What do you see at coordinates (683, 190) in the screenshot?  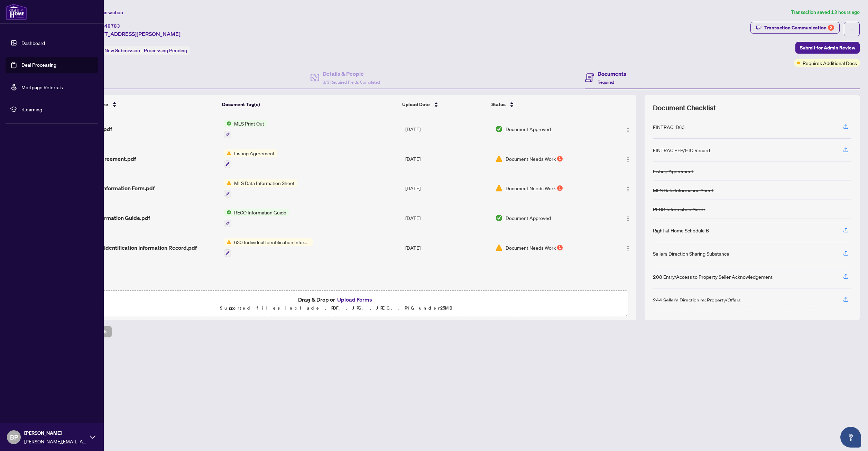 I see `div: MLS Data Information Sheet` at bounding box center [683, 190].